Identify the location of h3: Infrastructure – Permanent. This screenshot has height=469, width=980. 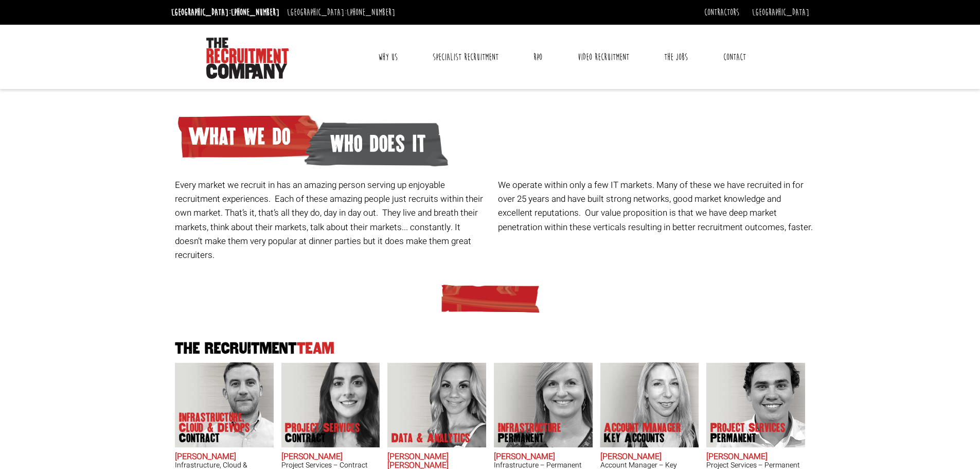
(543, 465).